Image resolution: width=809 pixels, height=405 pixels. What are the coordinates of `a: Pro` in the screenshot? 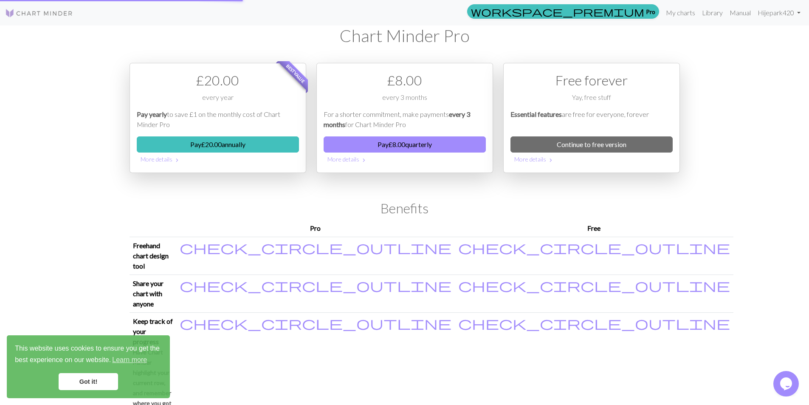 It's located at (563, 11).